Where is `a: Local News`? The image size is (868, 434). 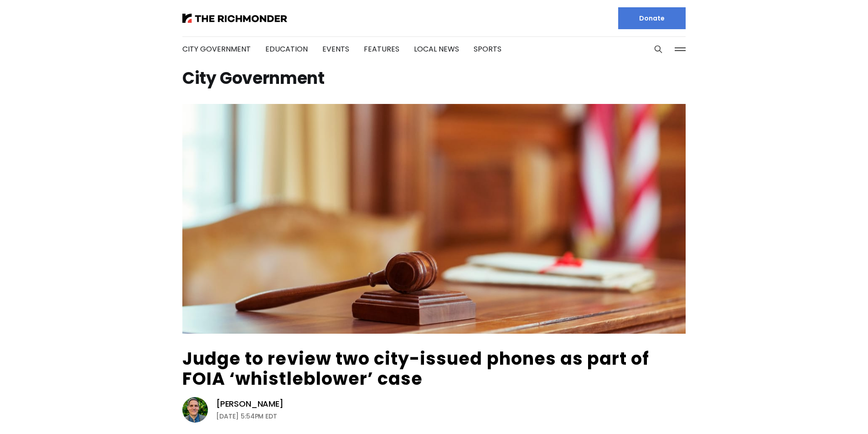
a: Local News is located at coordinates (437, 49).